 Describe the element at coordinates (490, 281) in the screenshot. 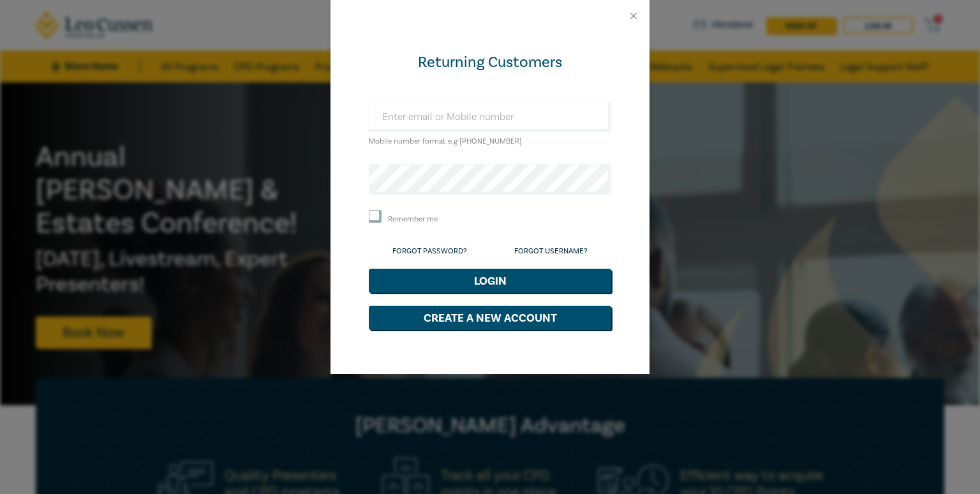

I see `button: Login` at that location.